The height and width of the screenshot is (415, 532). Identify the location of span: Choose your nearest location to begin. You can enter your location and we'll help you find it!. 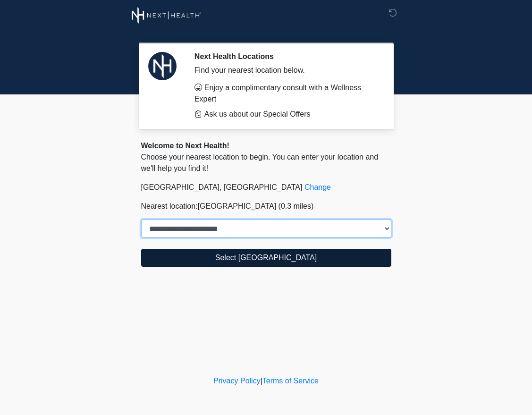
(259, 163).